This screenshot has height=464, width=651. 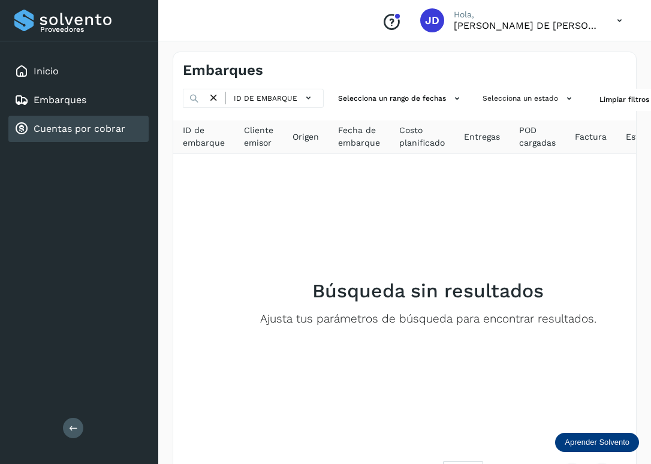 I want to click on h4: Embarques, so click(x=223, y=70).